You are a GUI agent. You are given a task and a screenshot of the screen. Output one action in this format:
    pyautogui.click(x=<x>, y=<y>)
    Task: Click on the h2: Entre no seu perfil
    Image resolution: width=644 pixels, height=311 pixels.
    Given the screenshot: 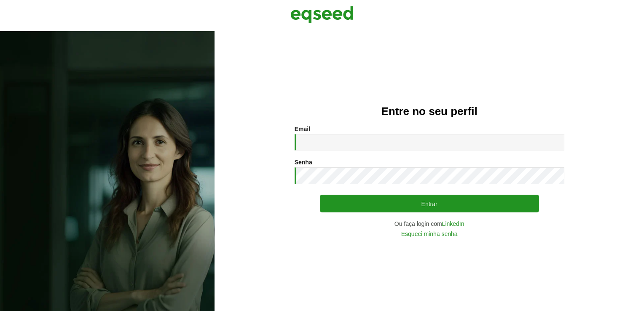 What is the action you would take?
    pyautogui.click(x=429, y=111)
    